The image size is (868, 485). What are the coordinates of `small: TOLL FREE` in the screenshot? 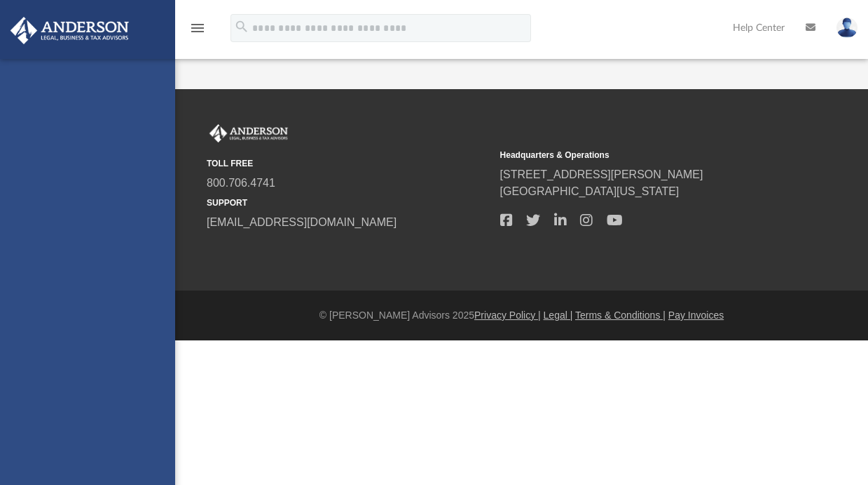 It's located at (348, 163).